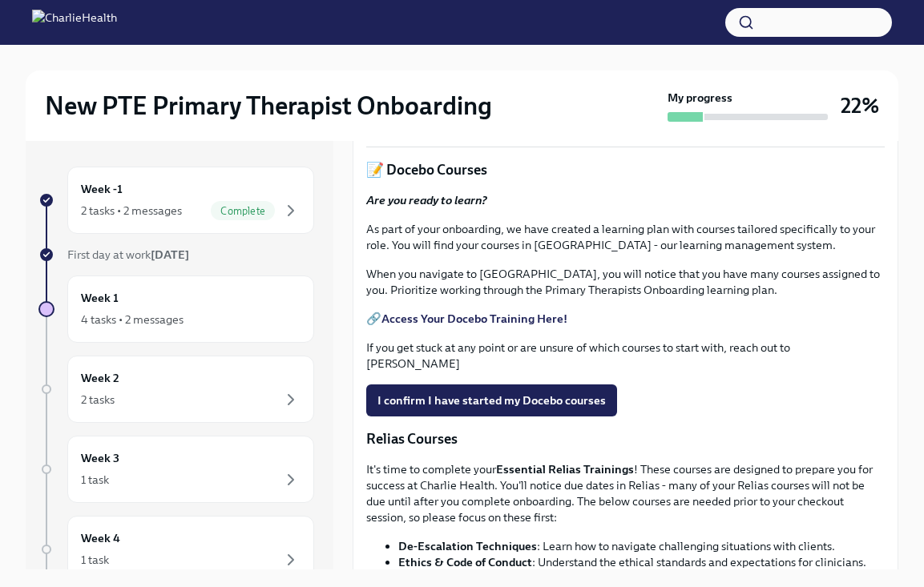 This screenshot has height=587, width=924. Describe the element at coordinates (242, 210) in the screenshot. I see `span: Complete` at that location.